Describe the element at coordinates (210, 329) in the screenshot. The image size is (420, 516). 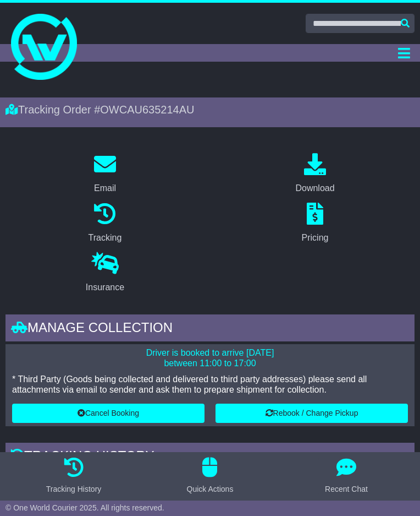
I see `div: Manage collection` at that location.